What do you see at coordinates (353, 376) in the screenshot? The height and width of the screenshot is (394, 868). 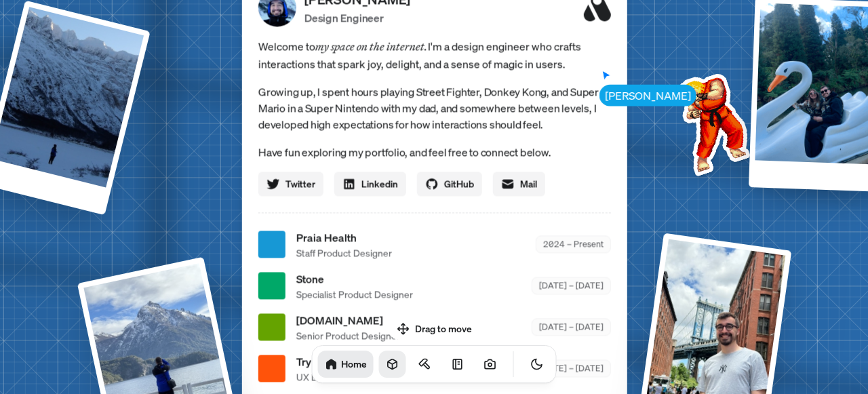 I see `span: UX Designer & Researcher` at bounding box center [353, 376].